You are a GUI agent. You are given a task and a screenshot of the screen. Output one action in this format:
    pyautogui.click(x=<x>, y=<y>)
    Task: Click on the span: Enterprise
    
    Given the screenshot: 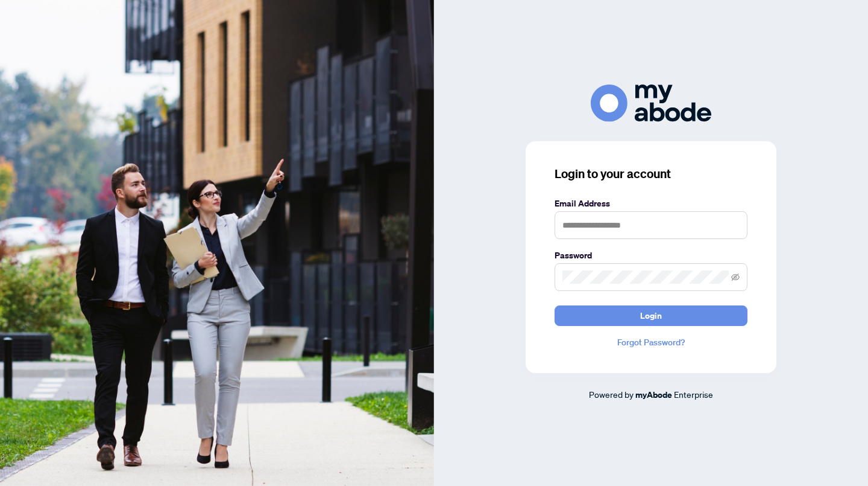 What is the action you would take?
    pyautogui.click(x=693, y=394)
    